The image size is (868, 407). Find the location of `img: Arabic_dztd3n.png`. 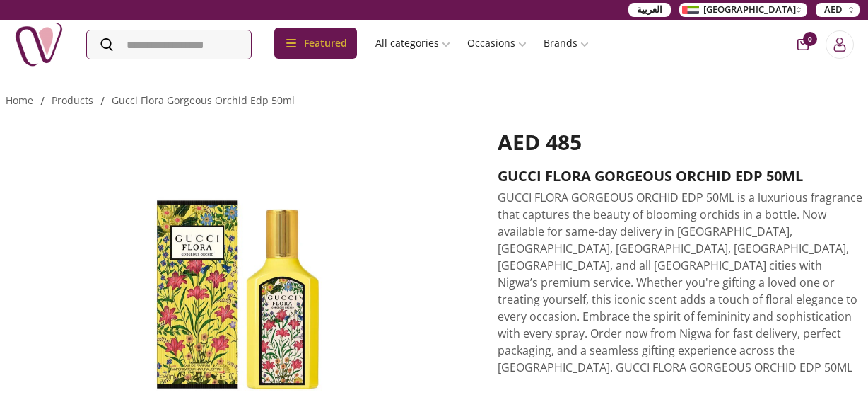

img: Arabic_dztd3n.png is located at coordinates (691, 10).